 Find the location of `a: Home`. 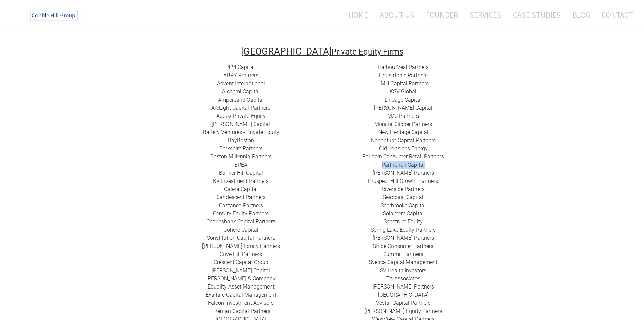

a: Home is located at coordinates (355, 15).